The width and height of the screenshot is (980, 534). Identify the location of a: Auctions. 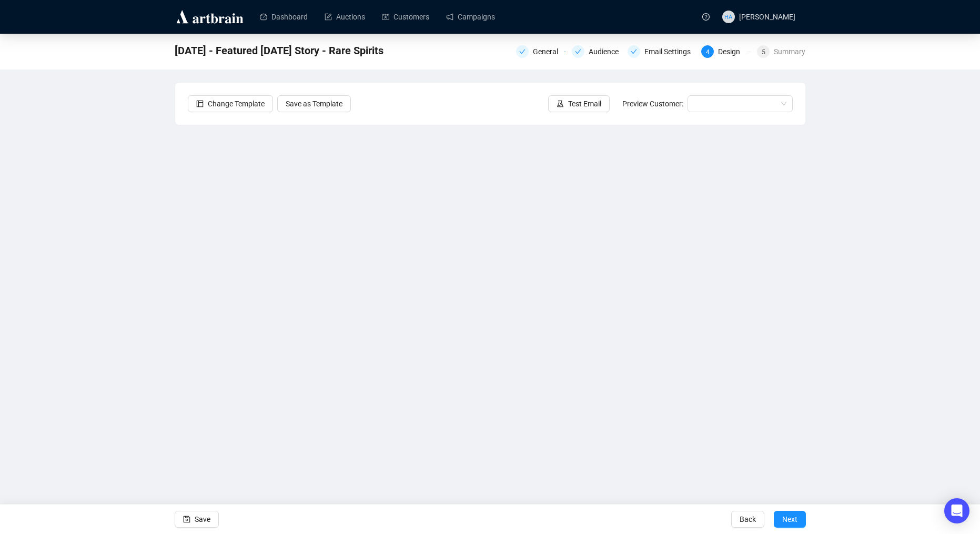
(345, 17).